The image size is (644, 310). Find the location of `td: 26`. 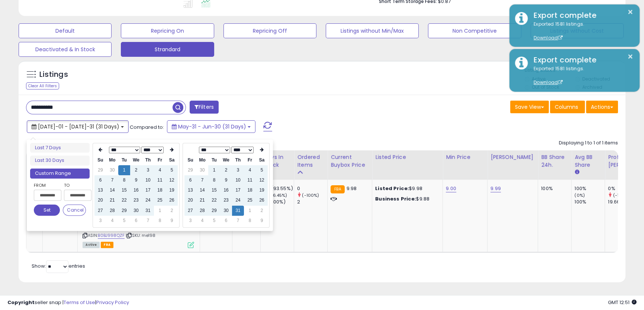

td: 26 is located at coordinates (171, 200).